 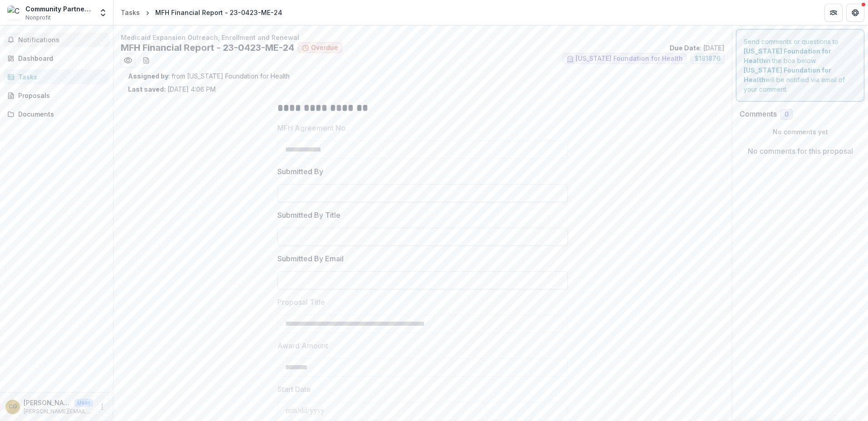 I want to click on p: MFH Agreement No., so click(x=312, y=128).